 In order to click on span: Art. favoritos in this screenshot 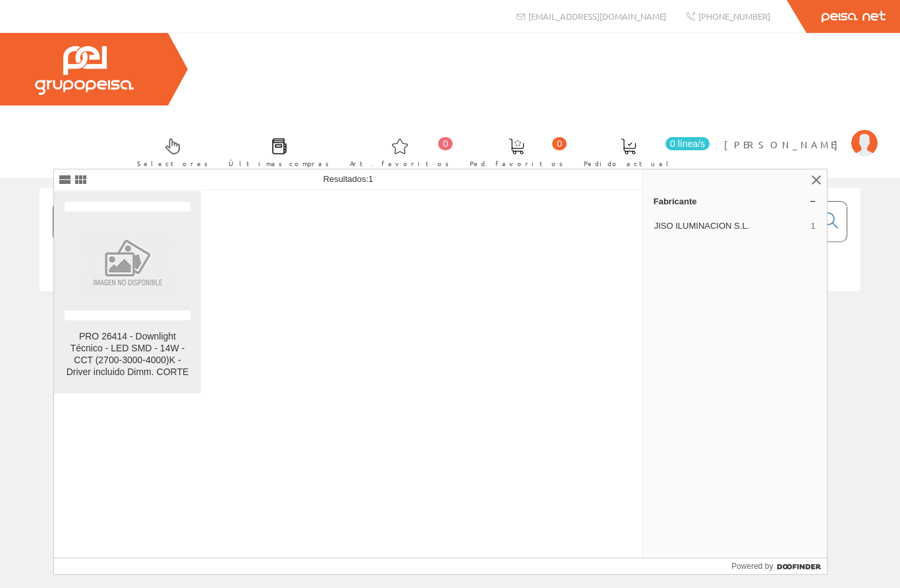, I will do `click(399, 163)`.